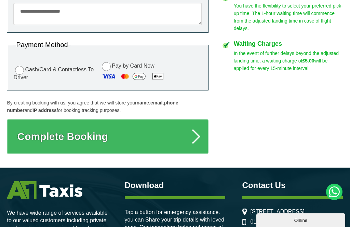 This screenshot has width=350, height=227. I want to click on h3: Contact Us, so click(292, 186).